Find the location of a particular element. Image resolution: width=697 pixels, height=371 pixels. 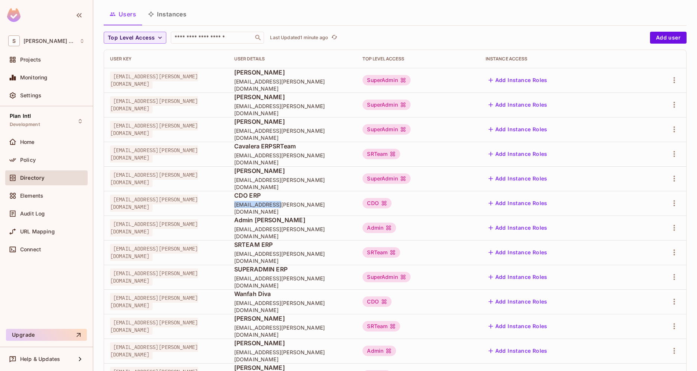

p: Last Updated 1 minute ago is located at coordinates (299, 38).